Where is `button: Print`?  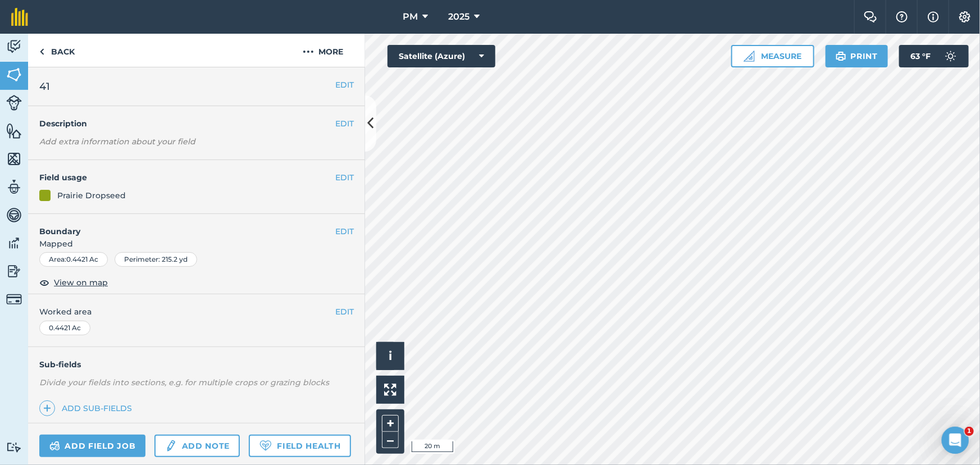
button: Print is located at coordinates (857, 56).